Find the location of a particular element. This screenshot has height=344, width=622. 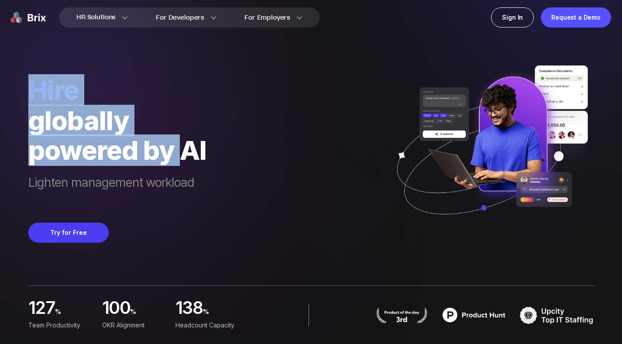

div: Request a Demo is located at coordinates (576, 17).